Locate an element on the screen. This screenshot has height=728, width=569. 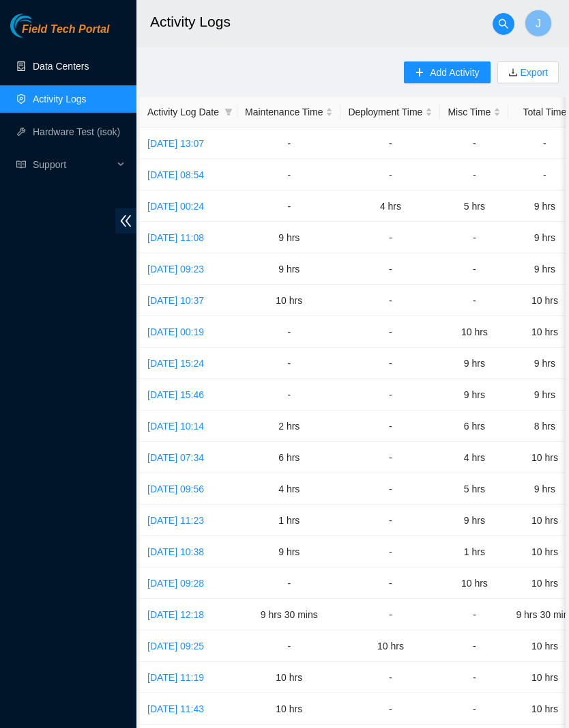
span: Add Activity is located at coordinates (455, 72).